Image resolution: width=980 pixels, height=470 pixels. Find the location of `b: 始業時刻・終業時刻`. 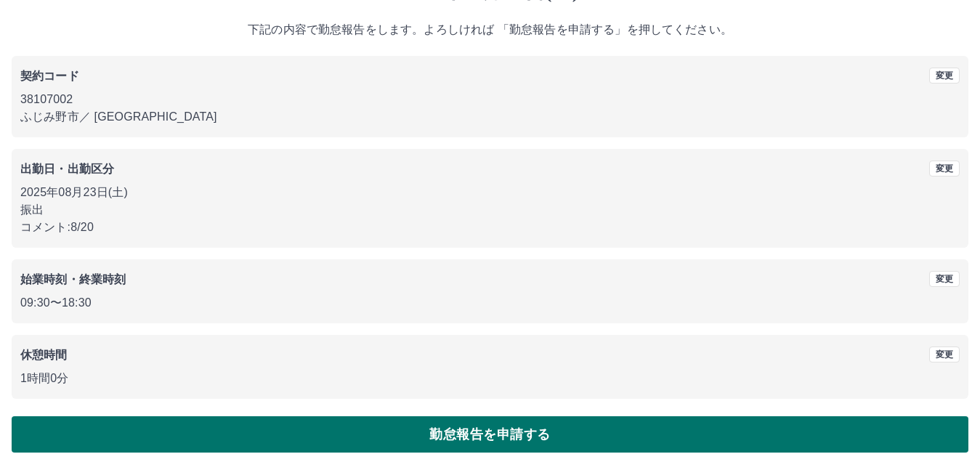

b: 始業時刻・終業時刻 is located at coordinates (72, 279).